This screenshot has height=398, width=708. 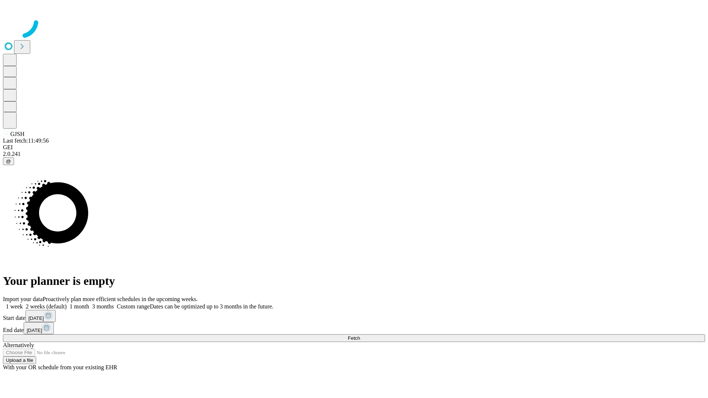 What do you see at coordinates (20, 360) in the screenshot?
I see `button: Upload a file` at bounding box center [20, 360].